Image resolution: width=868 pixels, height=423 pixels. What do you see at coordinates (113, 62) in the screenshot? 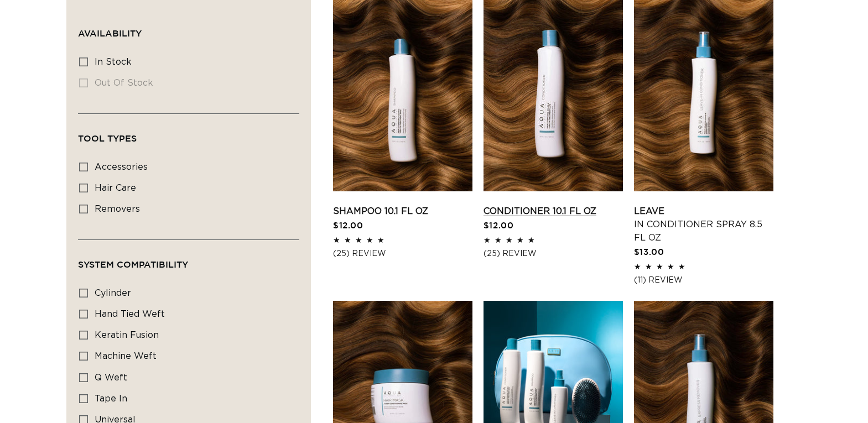
I see `span: In stock` at bounding box center [113, 62].